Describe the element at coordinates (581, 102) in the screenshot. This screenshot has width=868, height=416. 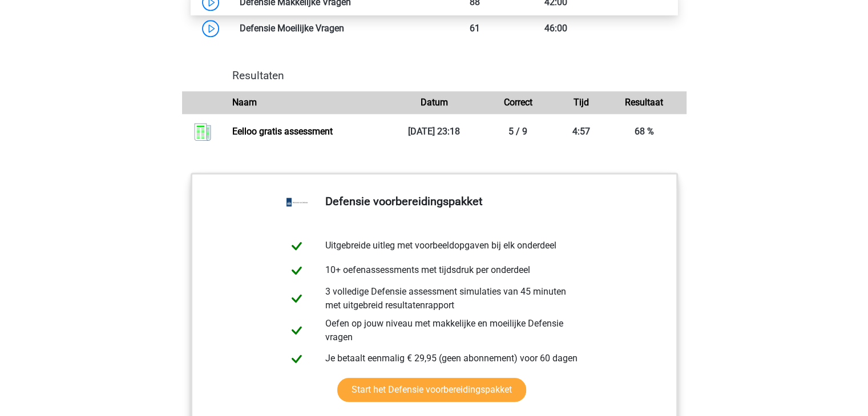
I see `div: Tijd` at that location.